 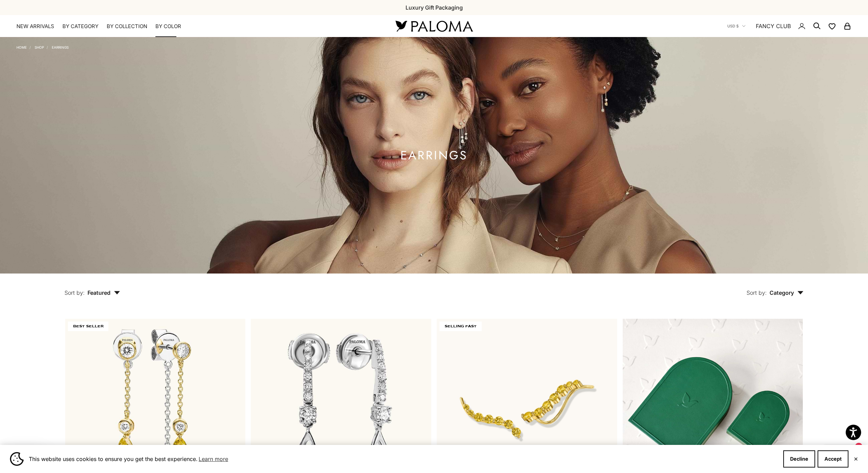 I want to click on span: SELLING FAST, so click(x=460, y=327).